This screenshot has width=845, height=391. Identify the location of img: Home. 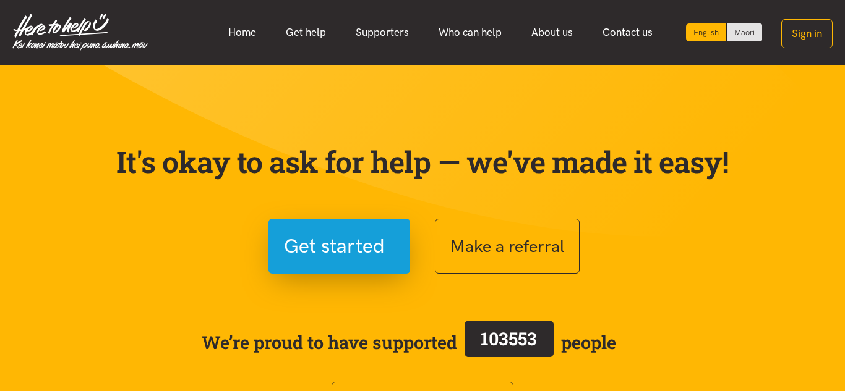
(80, 32).